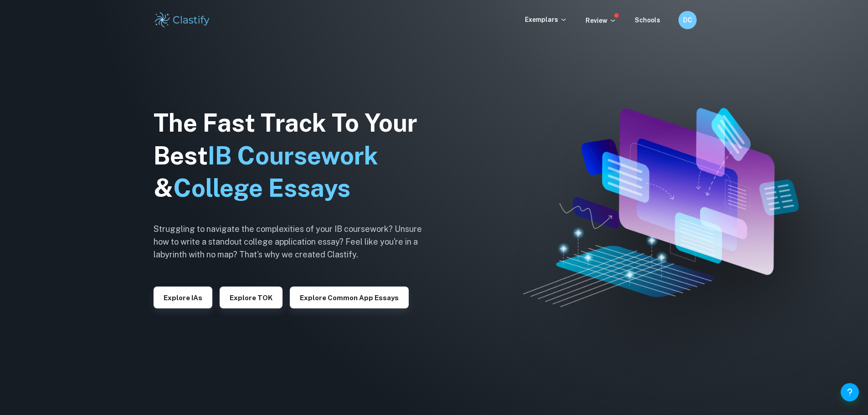  Describe the element at coordinates (251, 297) in the screenshot. I see `a: Explore TOK` at that location.